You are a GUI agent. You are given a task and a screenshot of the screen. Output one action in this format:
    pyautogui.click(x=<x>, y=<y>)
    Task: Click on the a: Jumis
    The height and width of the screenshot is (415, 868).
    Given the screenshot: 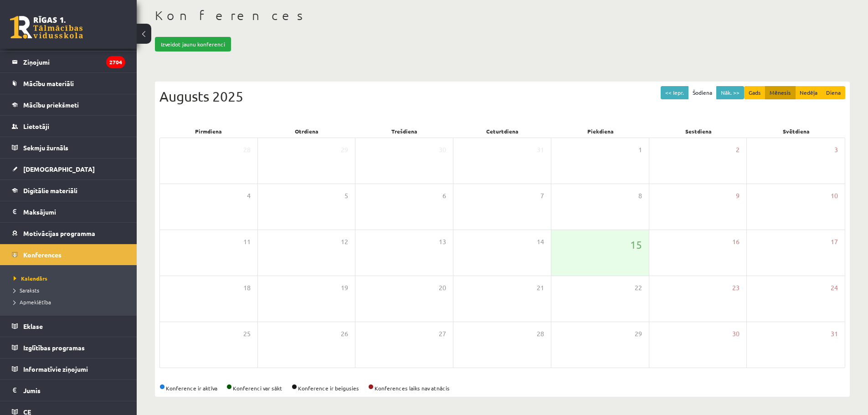 What is the action you would take?
    pyautogui.click(x=68, y=390)
    